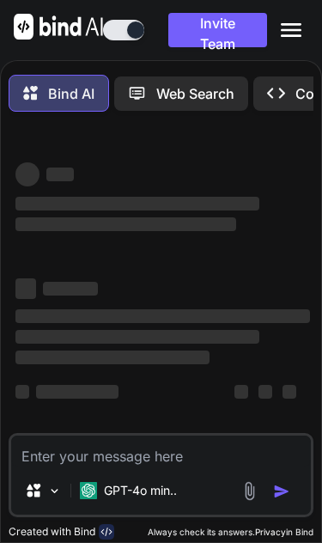  Describe the element at coordinates (230, 531) in the screenshot. I see `p: Always check its answers. in Bind` at that location.